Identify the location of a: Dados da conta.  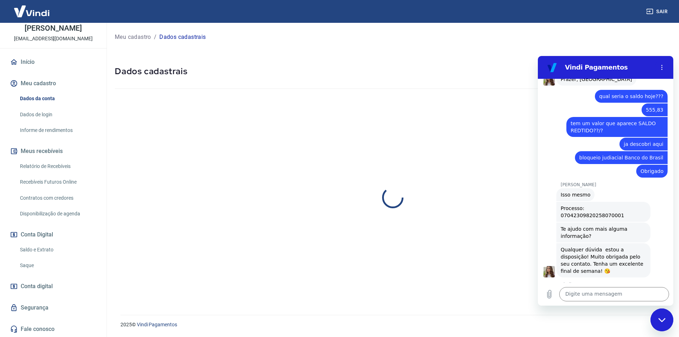
(57, 98).